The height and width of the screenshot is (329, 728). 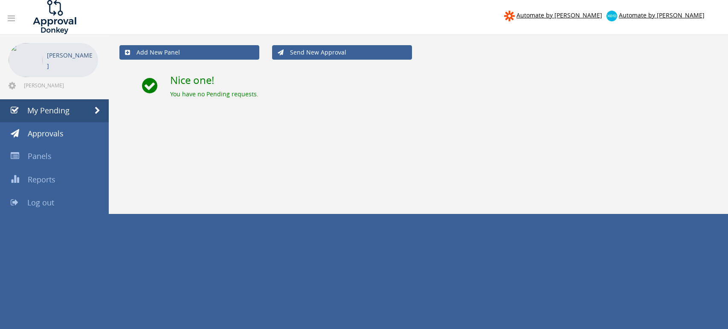 I want to click on h2: Nice one!, so click(x=444, y=80).